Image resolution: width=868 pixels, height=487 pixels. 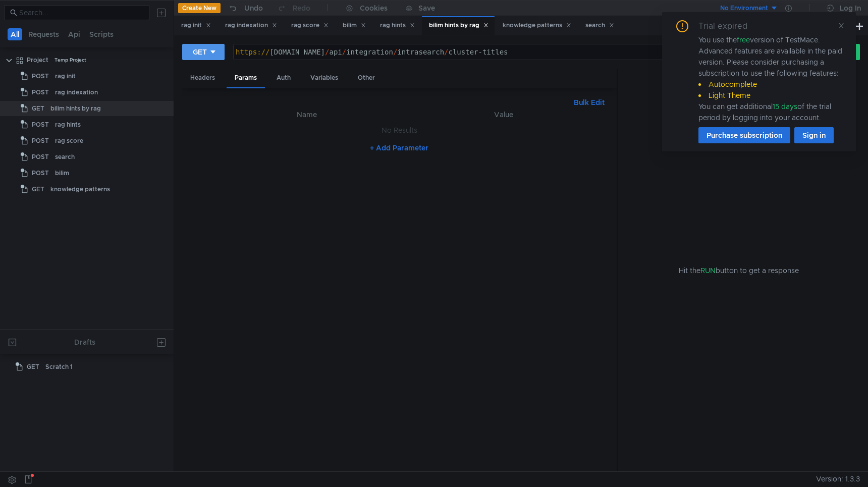 I want to click on div: Save, so click(x=426, y=8).